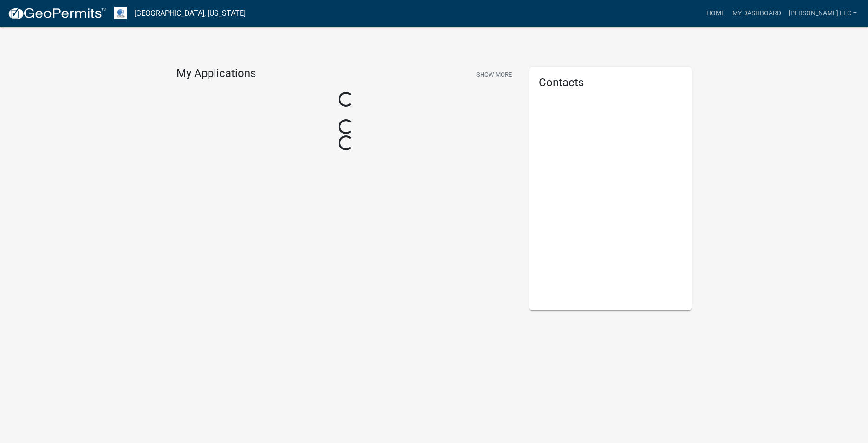  What do you see at coordinates (216, 74) in the screenshot?
I see `h4: My Applications` at bounding box center [216, 74].